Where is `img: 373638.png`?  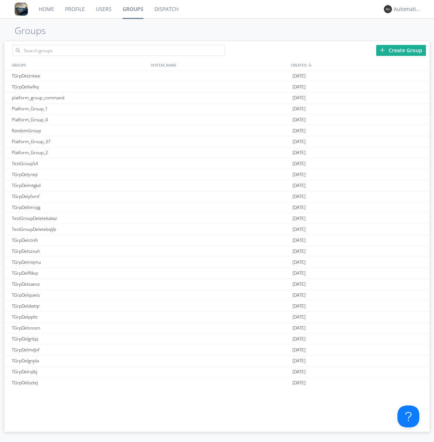 img: 373638.png is located at coordinates (387, 9).